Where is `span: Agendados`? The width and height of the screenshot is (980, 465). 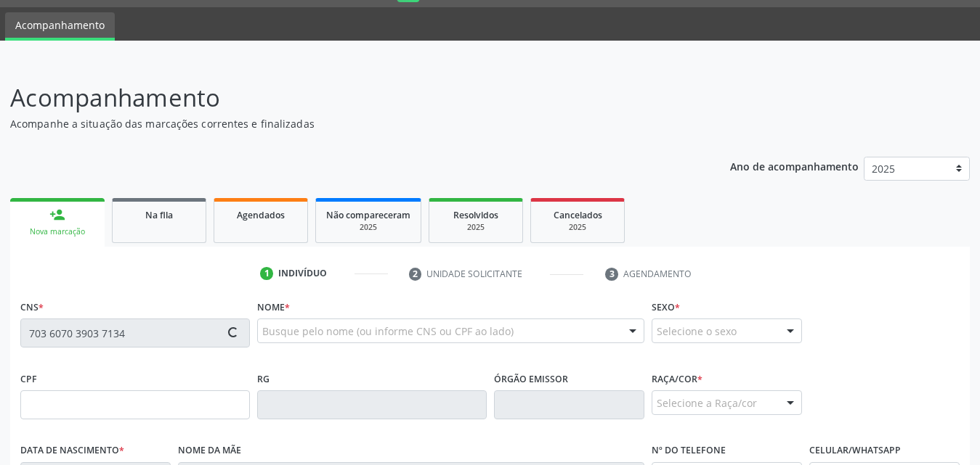 span: Agendados is located at coordinates (260, 214).